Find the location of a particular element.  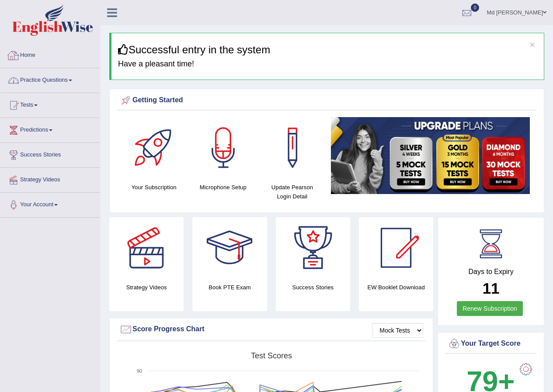

div: Score Progress Chart is located at coordinates (271, 330).